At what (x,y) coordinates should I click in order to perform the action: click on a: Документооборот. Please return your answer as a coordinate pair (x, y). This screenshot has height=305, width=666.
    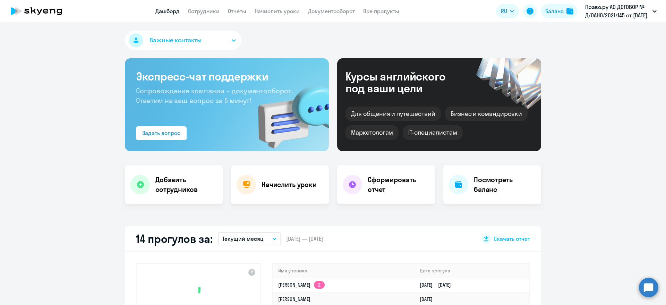
    Looking at the image, I should click on (331, 11).